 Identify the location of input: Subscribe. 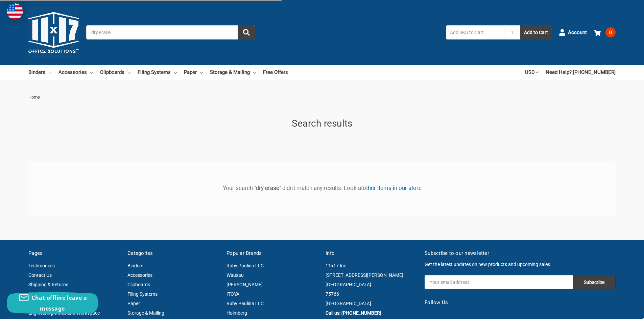
(594, 283).